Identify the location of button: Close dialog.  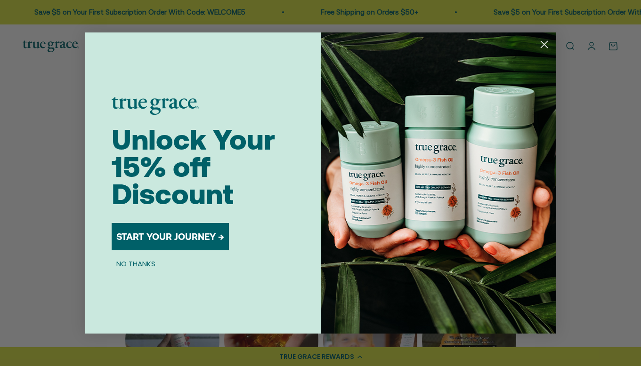
(544, 44).